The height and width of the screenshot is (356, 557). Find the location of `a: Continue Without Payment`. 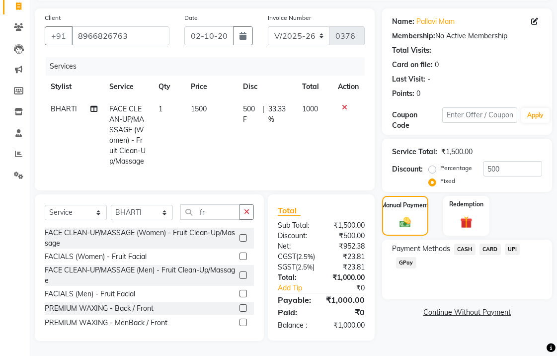

a: Continue Without Payment is located at coordinates (467, 312).